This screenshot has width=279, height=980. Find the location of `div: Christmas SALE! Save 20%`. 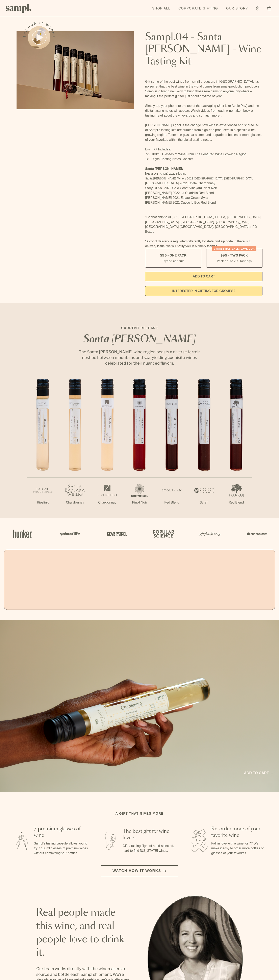

div: Christmas SALE! Save 20% is located at coordinates (234, 249).